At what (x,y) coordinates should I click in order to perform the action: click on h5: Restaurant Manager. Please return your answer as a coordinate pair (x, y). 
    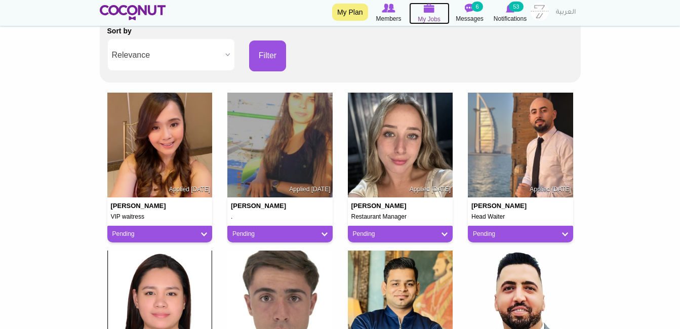
    Looking at the image, I should click on (401, 217).